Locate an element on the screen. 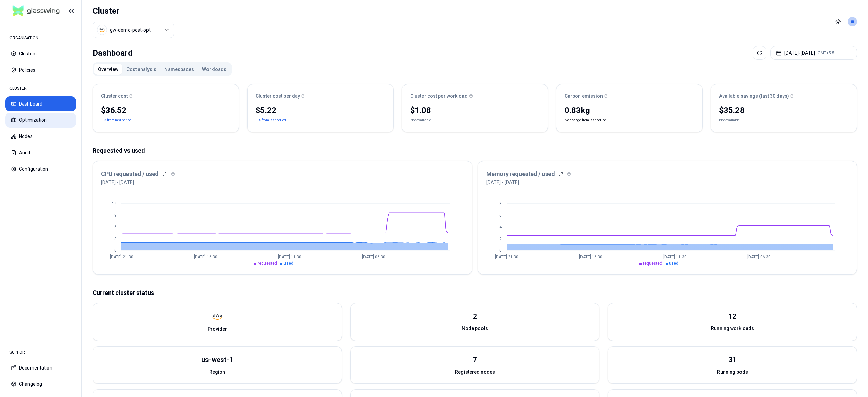 This screenshot has height=397, width=868. div: 12 is located at coordinates (732, 316).